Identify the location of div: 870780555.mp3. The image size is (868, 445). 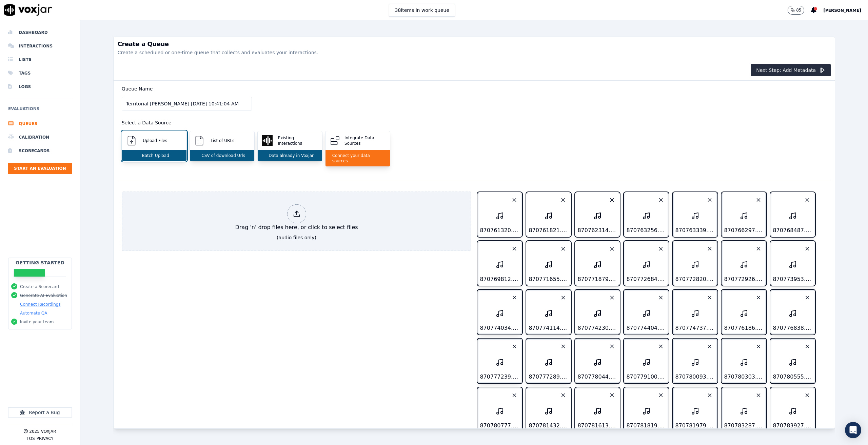
(793, 377).